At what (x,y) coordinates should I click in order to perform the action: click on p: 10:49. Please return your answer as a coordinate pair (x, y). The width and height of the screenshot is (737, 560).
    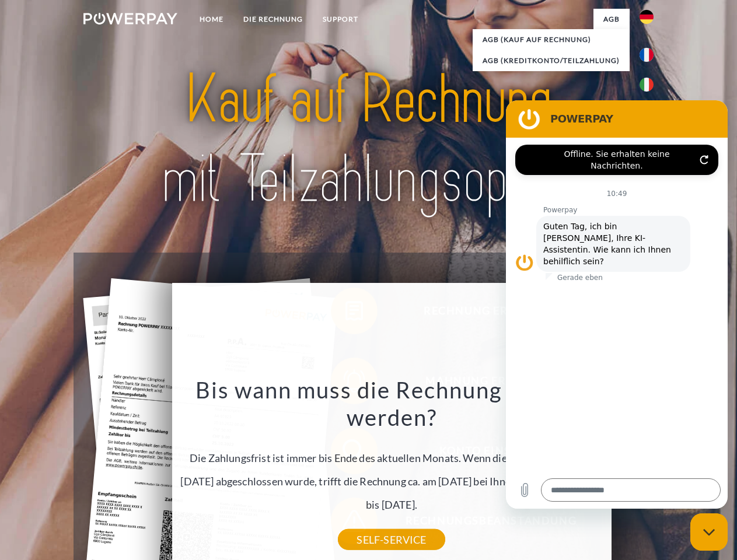
    Looking at the image, I should click on (111, 93).